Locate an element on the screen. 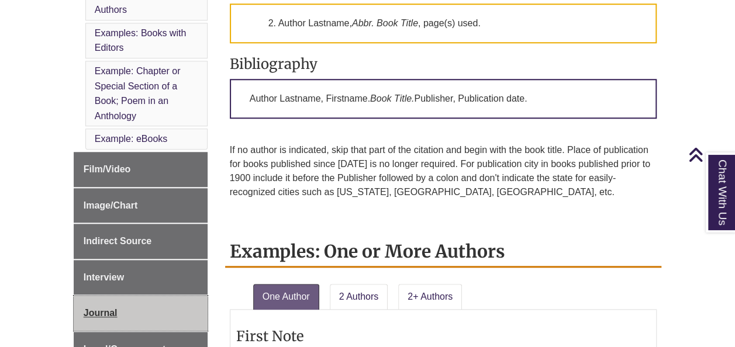 The height and width of the screenshot is (347, 735). a: Film/Video is located at coordinates (140, 169).